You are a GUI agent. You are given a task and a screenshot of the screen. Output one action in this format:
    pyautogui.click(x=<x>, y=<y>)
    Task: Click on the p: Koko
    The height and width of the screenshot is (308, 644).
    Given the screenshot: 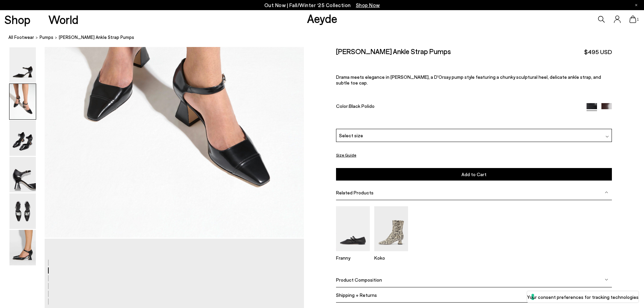 What is the action you would take?
    pyautogui.click(x=391, y=257)
    